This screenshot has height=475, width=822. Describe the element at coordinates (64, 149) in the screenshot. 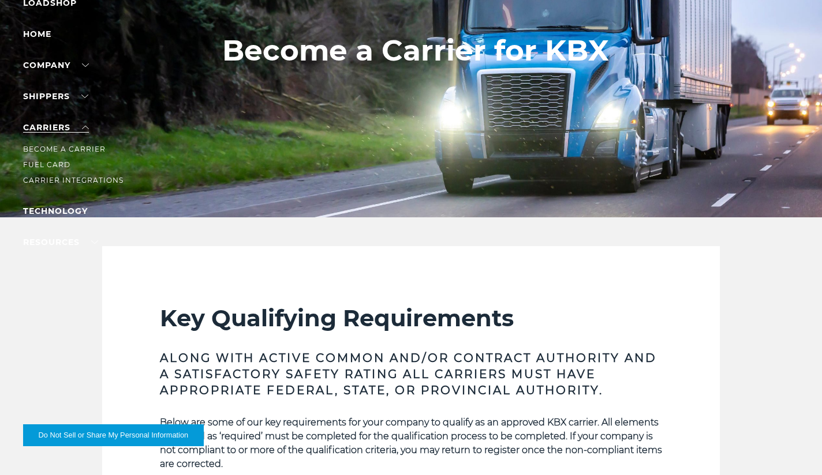

I see `a: Become a Carrier` at that location.